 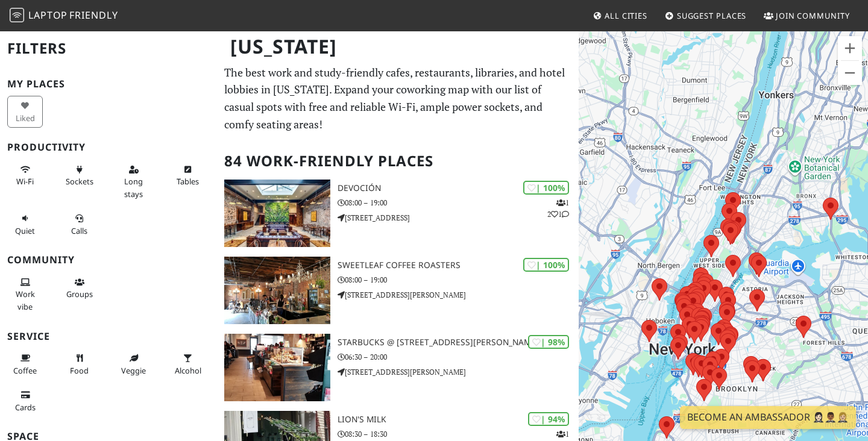 What do you see at coordinates (94, 15) in the screenshot?
I see `span: Friendly` at bounding box center [94, 15].